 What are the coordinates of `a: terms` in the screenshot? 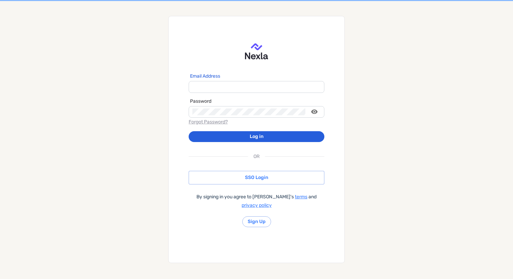 It's located at (301, 197).